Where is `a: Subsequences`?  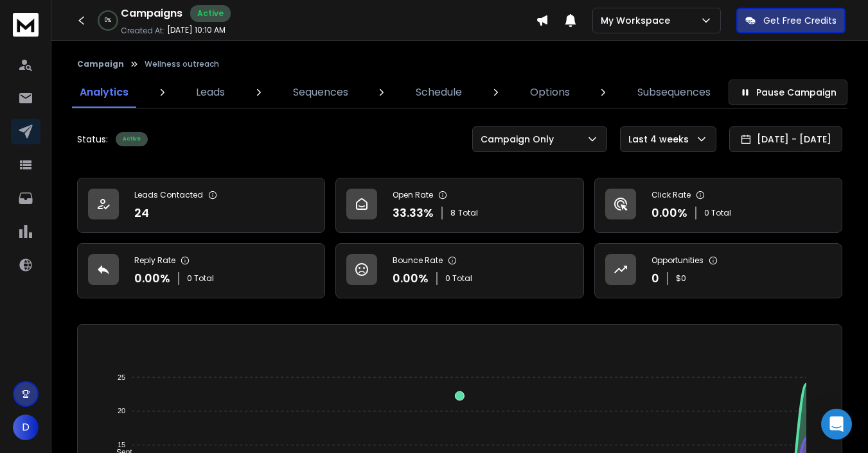
a: Subsequences is located at coordinates (674, 93).